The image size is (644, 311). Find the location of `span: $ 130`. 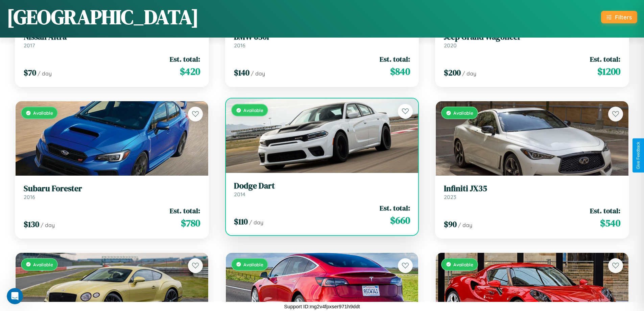

span: $ 130 is located at coordinates (31, 224).